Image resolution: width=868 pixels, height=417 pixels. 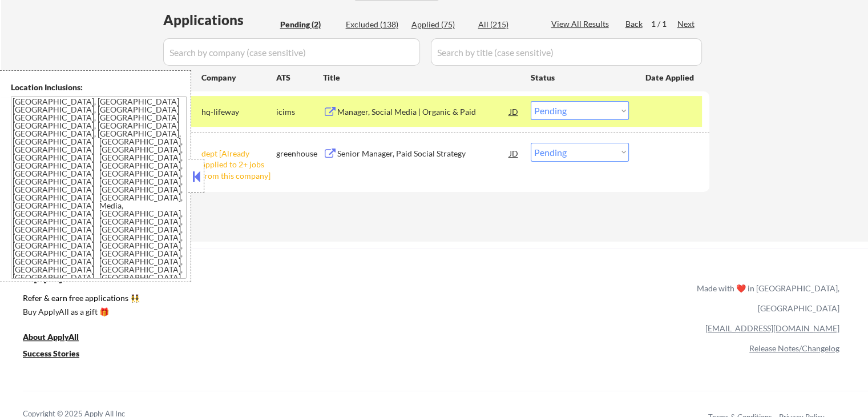 What do you see at coordinates (423, 112) in the screenshot?
I see `div: Manager, Social Media | Organic & Paid` at bounding box center [423, 112].